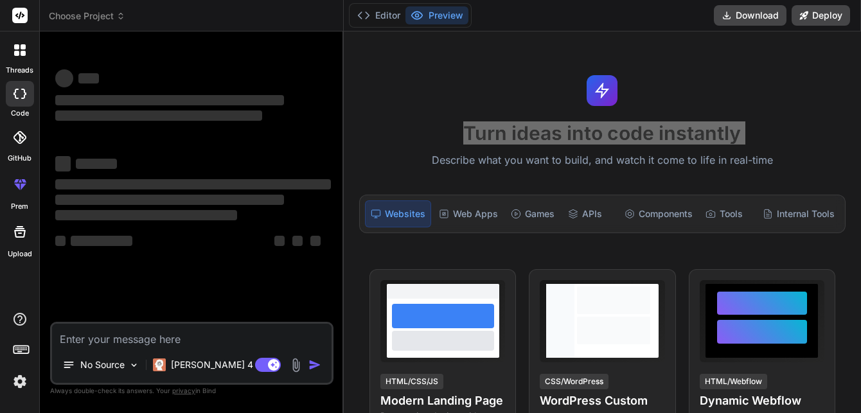  Describe the element at coordinates (590, 214) in the screenshot. I see `div: APIs` at that location.